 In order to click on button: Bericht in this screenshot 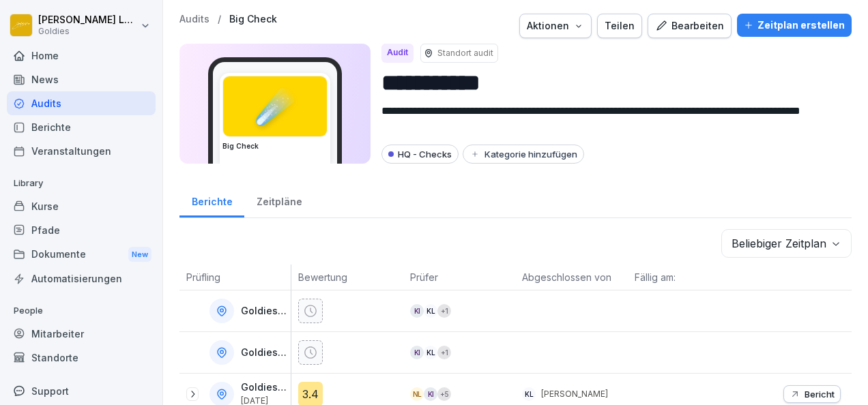, I will do `click(812, 394)`.